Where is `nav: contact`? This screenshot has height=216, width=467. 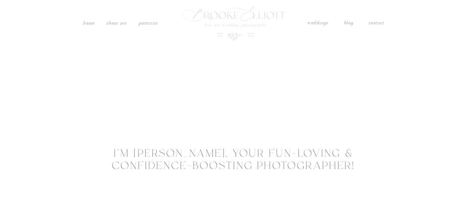
nav: contact is located at coordinates (376, 22).